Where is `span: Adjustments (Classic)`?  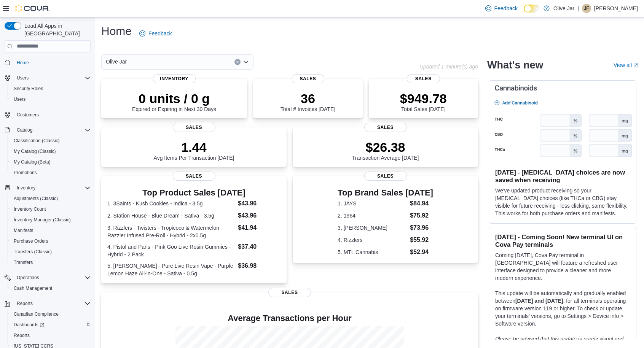 span: Adjustments (Classic) is located at coordinates (36, 199).